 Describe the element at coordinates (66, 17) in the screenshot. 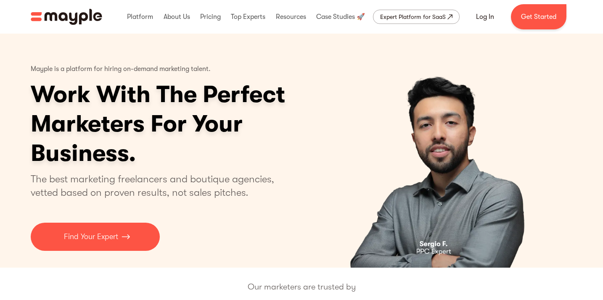

I see `img: Mayple logo` at that location.